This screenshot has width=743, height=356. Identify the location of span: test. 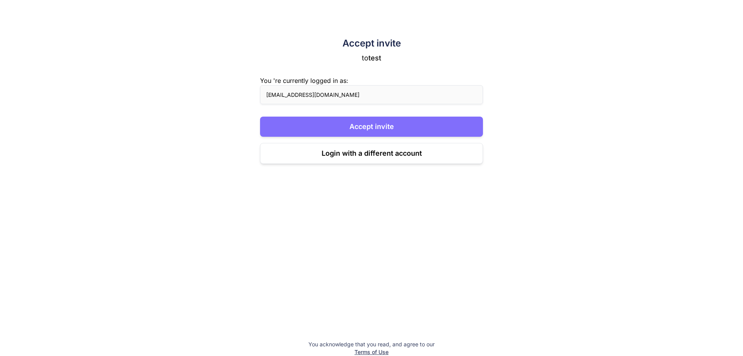
(375, 58).